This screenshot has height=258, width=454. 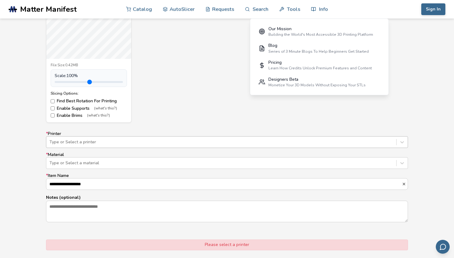 What do you see at coordinates (50, 142) in the screenshot?
I see `input: *PrinterType or Select a printer` at bounding box center [50, 142].